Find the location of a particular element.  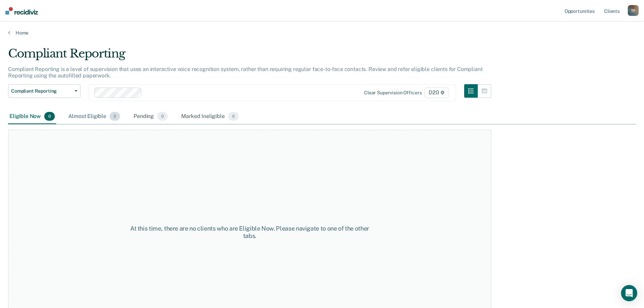

div: Eligible Now0 is located at coordinates (32, 117).